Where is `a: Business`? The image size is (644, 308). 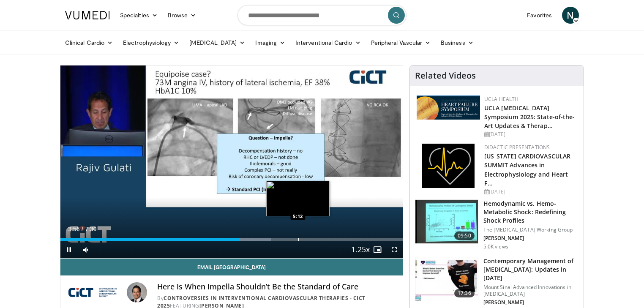
a: Business is located at coordinates (458, 42).